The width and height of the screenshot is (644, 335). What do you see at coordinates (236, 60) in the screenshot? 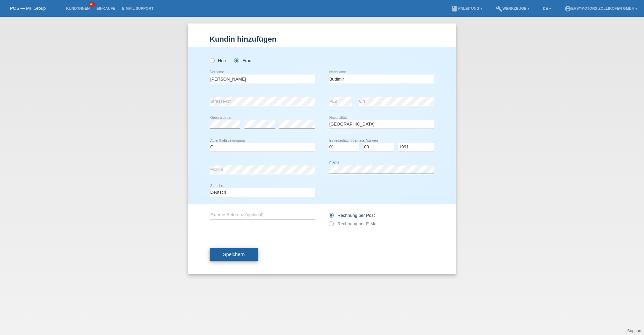
I see `input: Frau` at bounding box center [236, 60].